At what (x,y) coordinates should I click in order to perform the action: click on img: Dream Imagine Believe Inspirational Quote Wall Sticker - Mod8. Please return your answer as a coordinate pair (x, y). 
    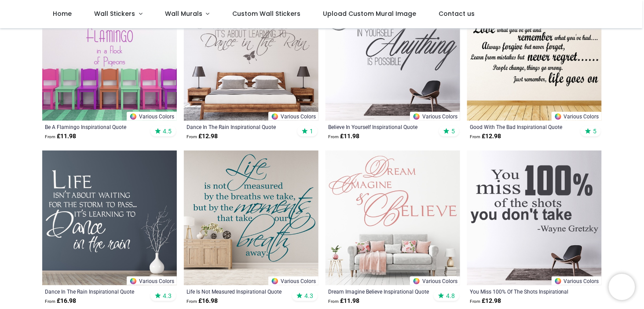
    Looking at the image, I should click on (393, 218).